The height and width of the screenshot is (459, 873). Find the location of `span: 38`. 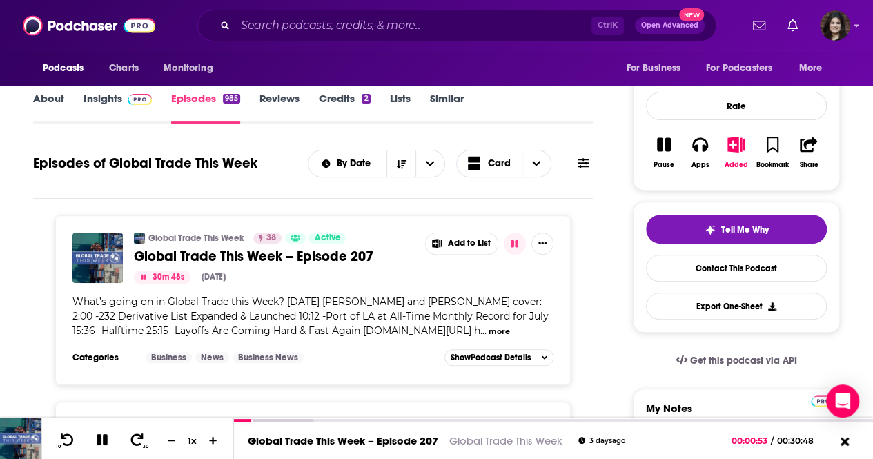

span: 38 is located at coordinates (271, 238).